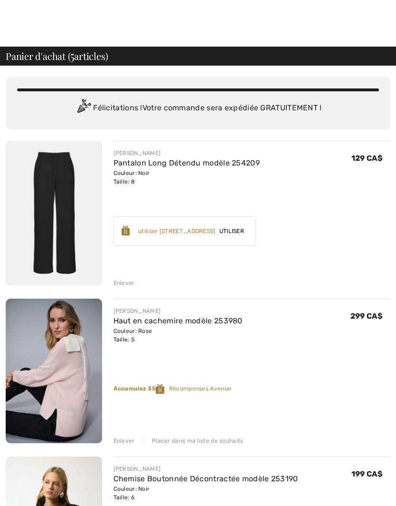  Describe the element at coordinates (178, 335) in the screenshot. I see `div: Couleur: Rose Taille: S` at that location.